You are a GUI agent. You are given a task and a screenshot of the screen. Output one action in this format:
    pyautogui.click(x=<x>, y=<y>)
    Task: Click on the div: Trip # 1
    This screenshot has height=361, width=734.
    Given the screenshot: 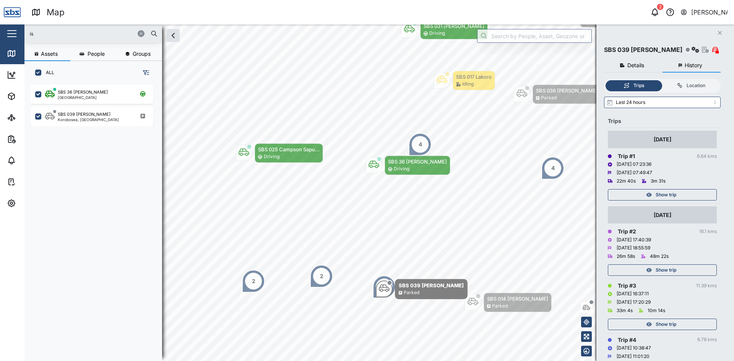 What is the action you would take?
    pyautogui.click(x=626, y=156)
    